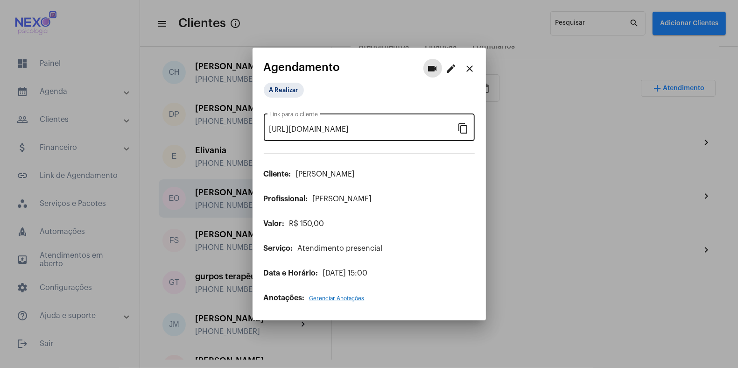  What do you see at coordinates (286, 199) in the screenshot?
I see `span: Profissional:` at bounding box center [286, 199].